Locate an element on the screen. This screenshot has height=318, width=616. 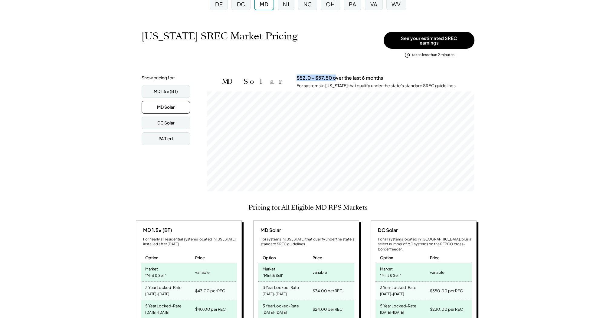
div: NJ is located at coordinates (286, 4).